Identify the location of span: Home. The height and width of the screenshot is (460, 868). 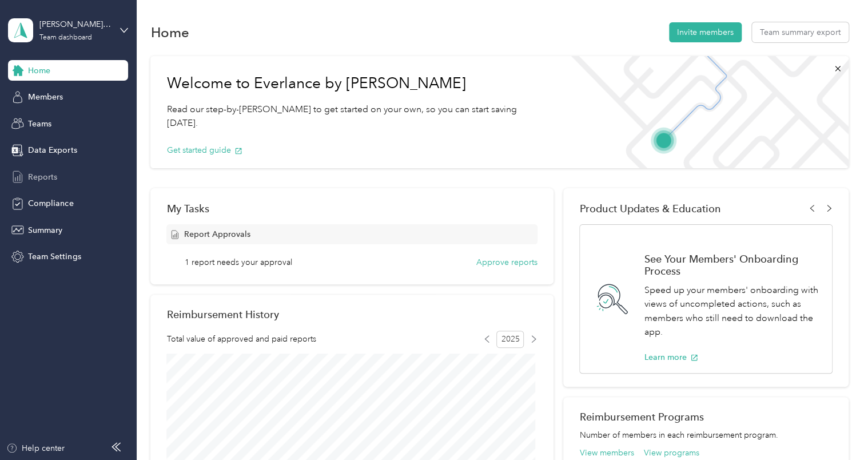
(39, 71).